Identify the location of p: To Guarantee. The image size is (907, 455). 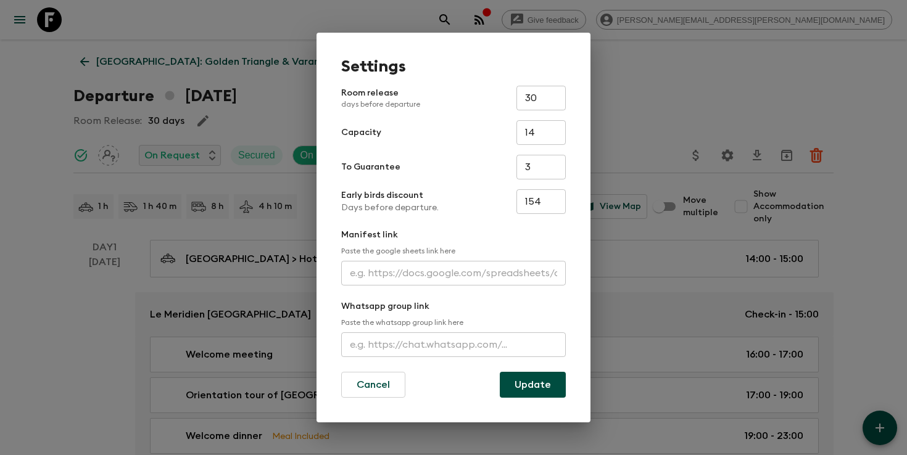
(371, 167).